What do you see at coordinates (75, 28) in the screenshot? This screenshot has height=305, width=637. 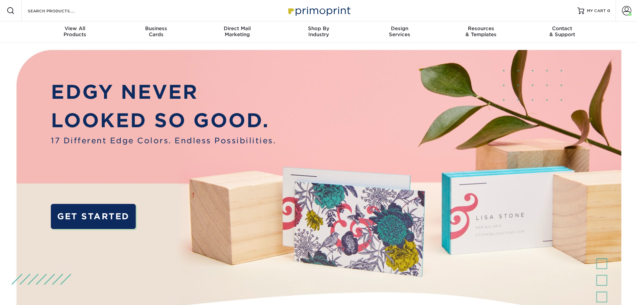 I see `span: View All` at bounding box center [75, 28].